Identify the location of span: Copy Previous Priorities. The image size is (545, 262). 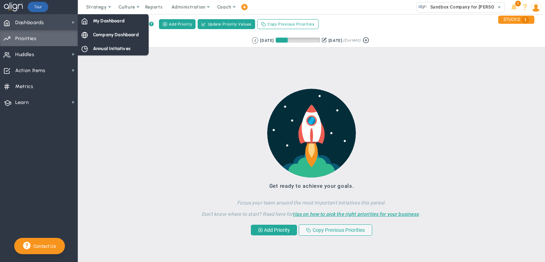
(291, 24).